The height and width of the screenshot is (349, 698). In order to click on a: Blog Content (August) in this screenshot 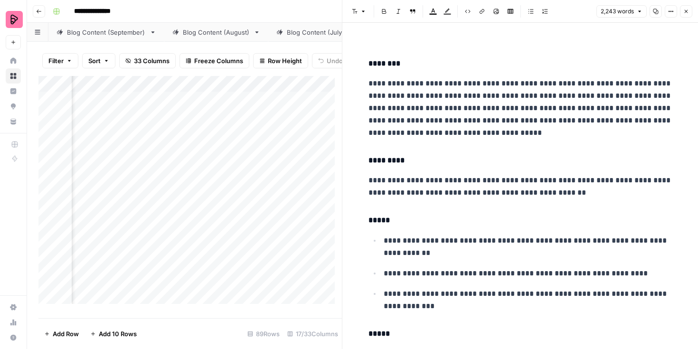, I will do `click(216, 32)`.